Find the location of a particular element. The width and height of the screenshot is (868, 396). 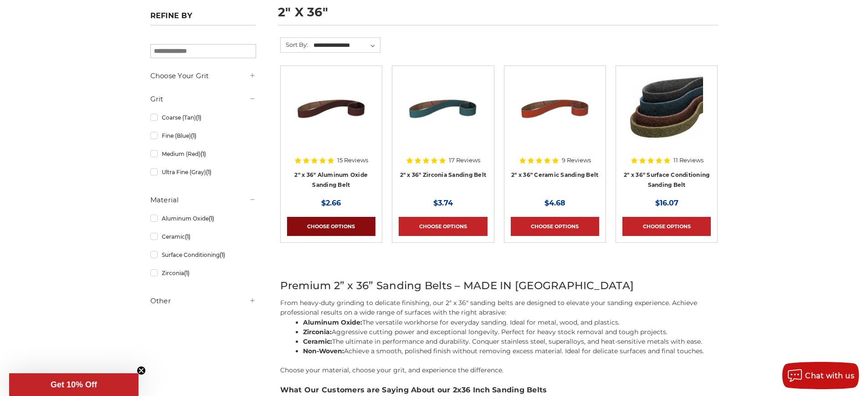

img: 2" x 36" Zirconia Pipe Sanding Belt is located at coordinates (442, 109).